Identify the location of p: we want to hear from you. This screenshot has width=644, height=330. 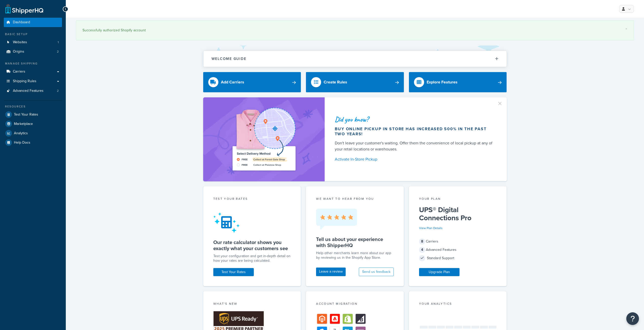
(355, 198).